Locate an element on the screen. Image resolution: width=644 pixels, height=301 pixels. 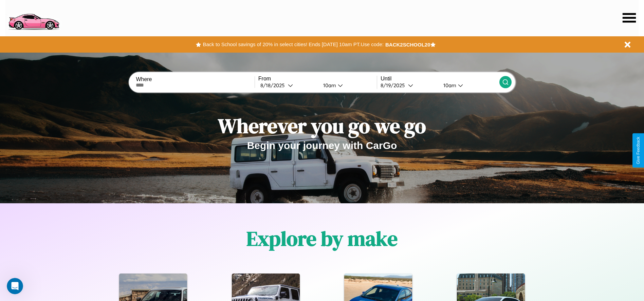
div: 8 / 18 / 2025 is located at coordinates (274, 85).